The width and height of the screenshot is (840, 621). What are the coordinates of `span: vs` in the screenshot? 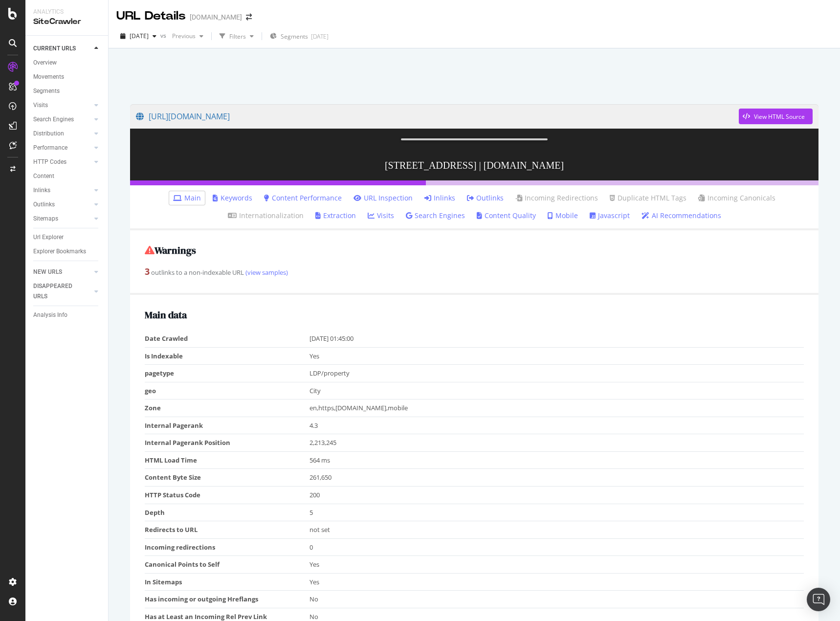 It's located at (164, 35).